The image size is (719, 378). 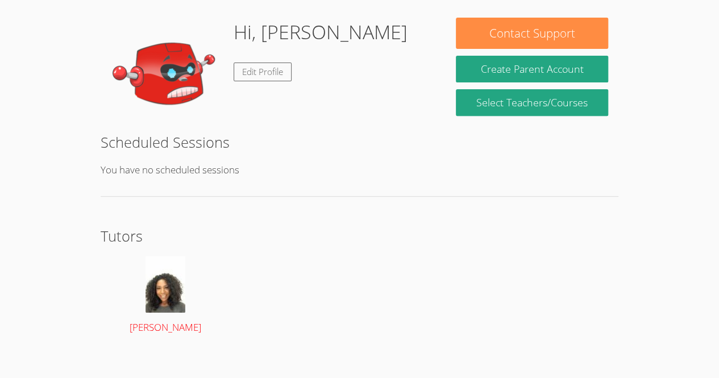 What do you see at coordinates (263, 72) in the screenshot?
I see `a: Edit Profile` at bounding box center [263, 72].